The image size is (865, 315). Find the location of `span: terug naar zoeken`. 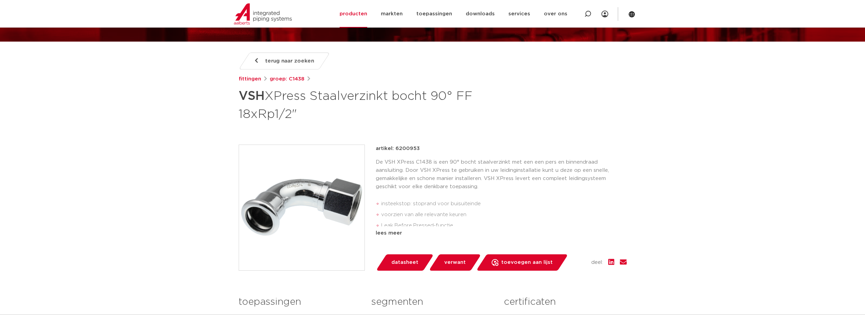

span: terug naar zoeken is located at coordinates (289, 61).